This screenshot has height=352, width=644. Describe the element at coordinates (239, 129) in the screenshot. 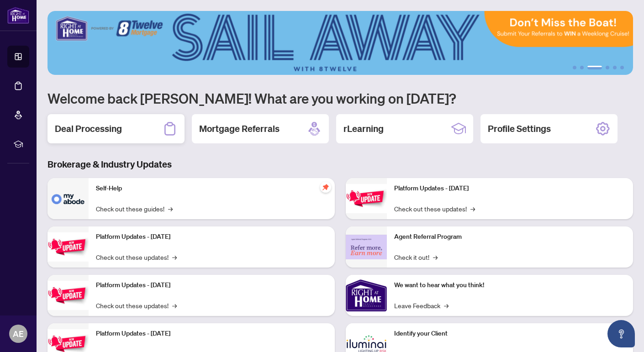

I see `h2: Mortgage Referrals` at that location.